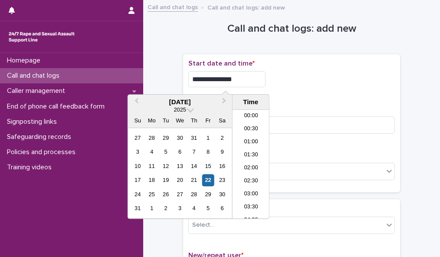 This screenshot has height=257, width=440. Describe the element at coordinates (251, 221) in the screenshot. I see `li: 04:00` at that location.